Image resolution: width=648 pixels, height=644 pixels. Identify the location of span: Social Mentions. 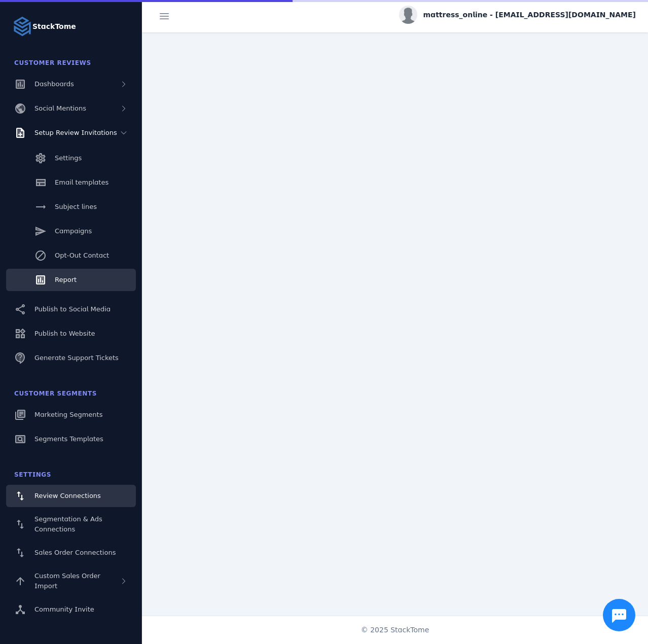
(61, 108).